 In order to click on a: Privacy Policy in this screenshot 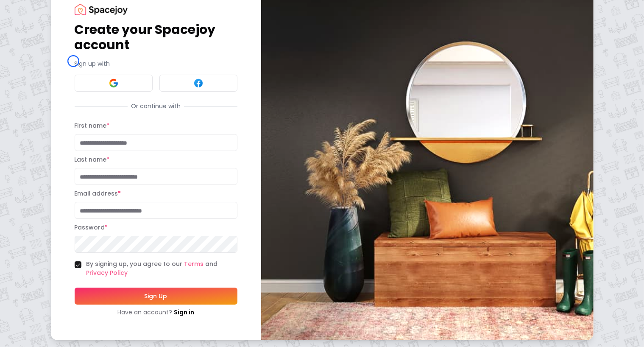, I will do `click(107, 273)`.